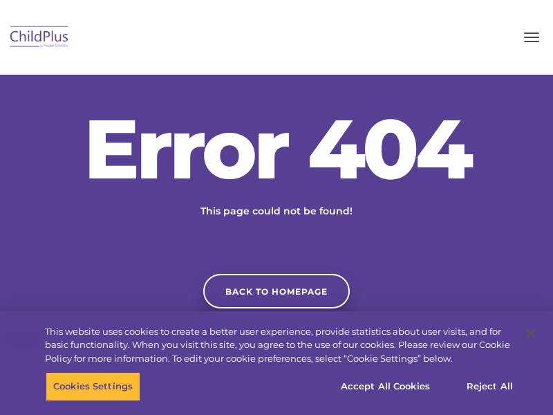  Describe the element at coordinates (277, 211) in the screenshot. I see `p: This page could not be found!` at that location.